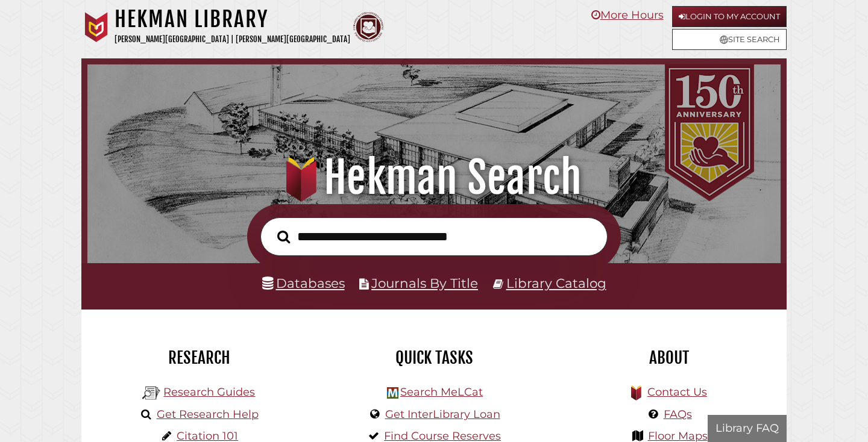  Describe the element at coordinates (283, 236) in the screenshot. I see `i: Search` at that location.